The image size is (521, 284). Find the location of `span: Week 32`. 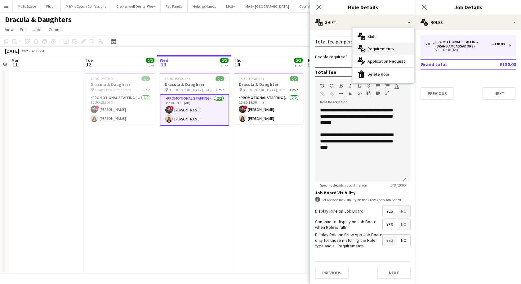

span: Week 32 is located at coordinates (28, 51).